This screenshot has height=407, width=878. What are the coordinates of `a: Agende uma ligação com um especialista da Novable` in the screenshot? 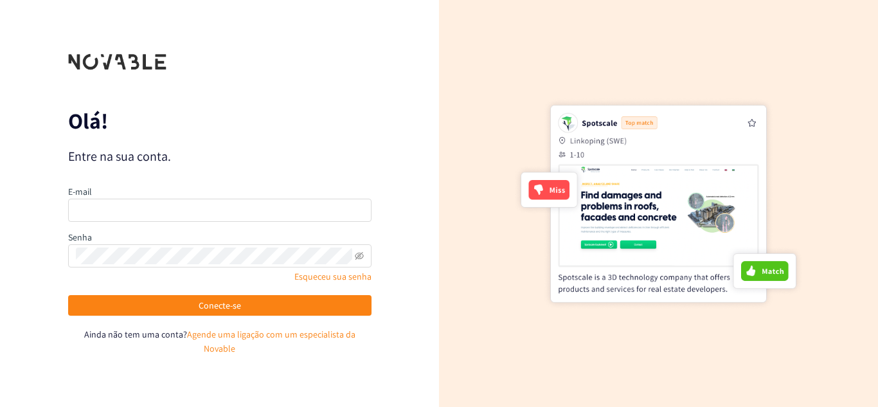 It's located at (271, 341).